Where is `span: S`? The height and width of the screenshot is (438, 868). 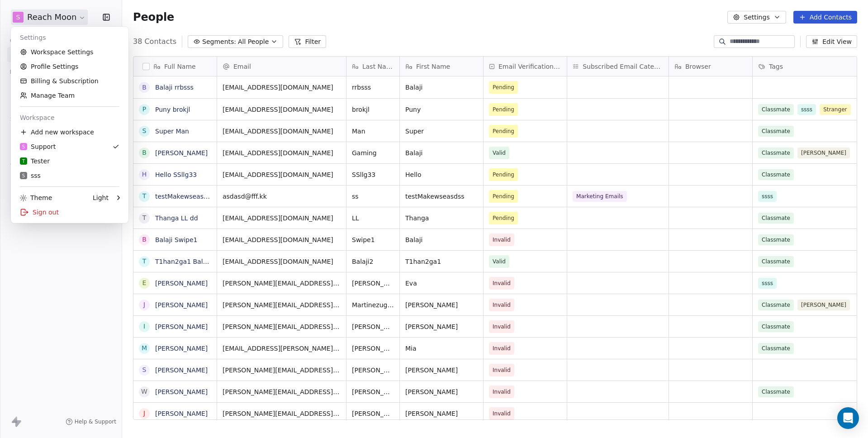
span: S is located at coordinates (24, 147).